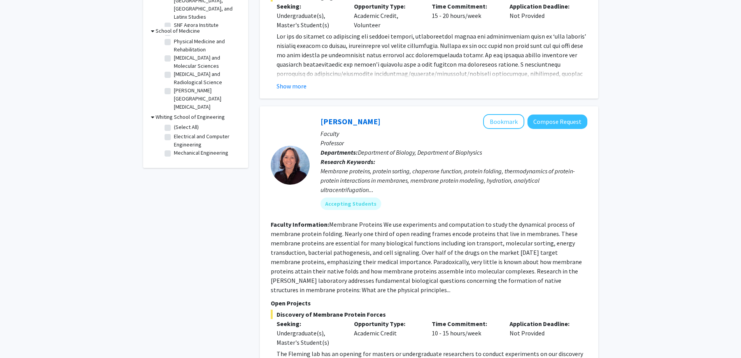 This screenshot has width=741, height=358. What do you see at coordinates (420, 152) in the screenshot?
I see `span: Department of Biology, Department of Biophysics` at bounding box center [420, 152].